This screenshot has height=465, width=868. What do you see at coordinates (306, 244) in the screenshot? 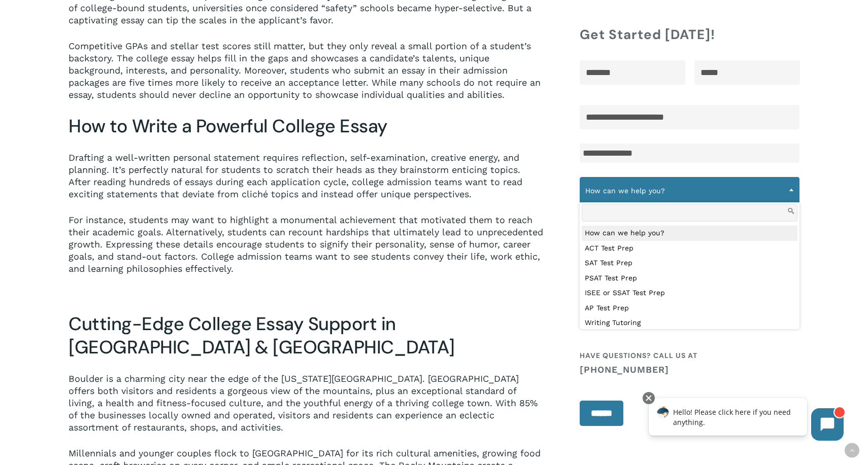
I see `p: For instance, students may want to highlight a monumental achievement that motivated them to reac...` at bounding box center [306, 244].